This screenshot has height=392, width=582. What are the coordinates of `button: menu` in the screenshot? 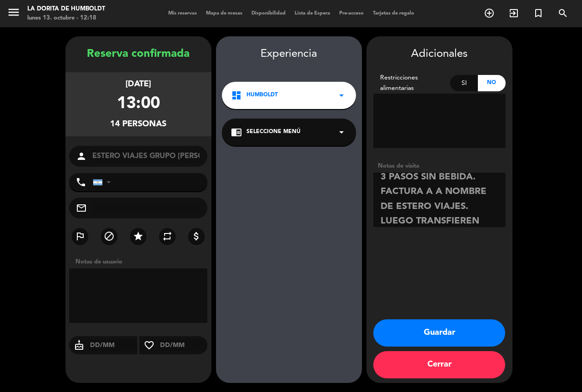 It's located at (13, 13).